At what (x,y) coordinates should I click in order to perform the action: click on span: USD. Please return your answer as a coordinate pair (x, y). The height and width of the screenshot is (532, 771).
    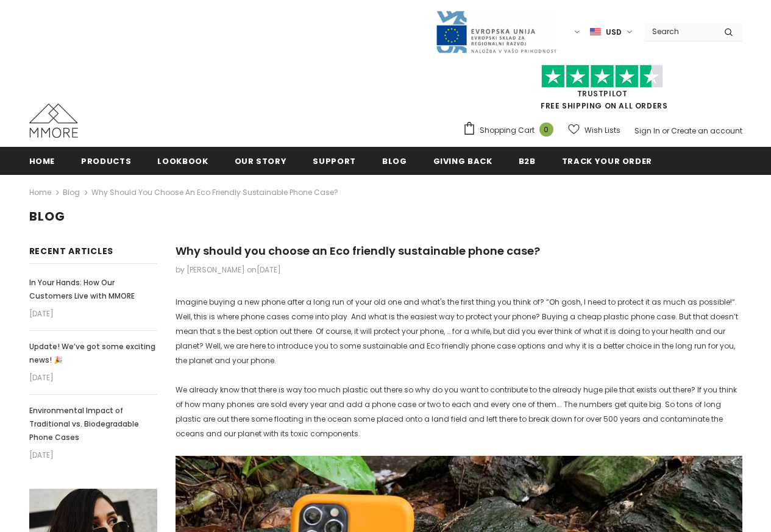
    Looking at the image, I should click on (614, 32).